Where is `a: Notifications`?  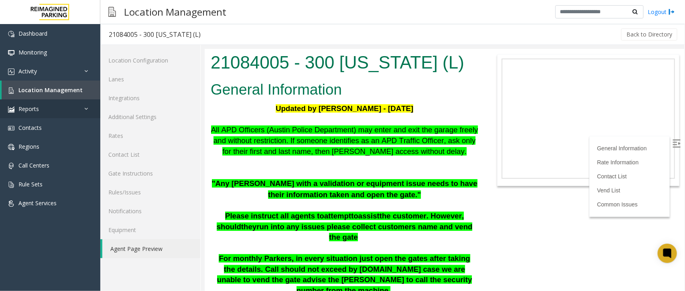
a: Notifications is located at coordinates (150, 211).